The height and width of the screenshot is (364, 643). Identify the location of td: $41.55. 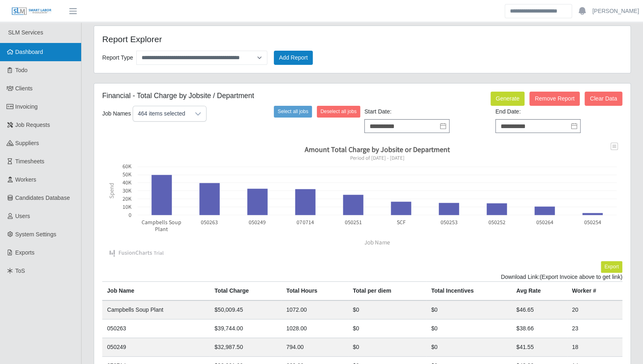
(539, 347).